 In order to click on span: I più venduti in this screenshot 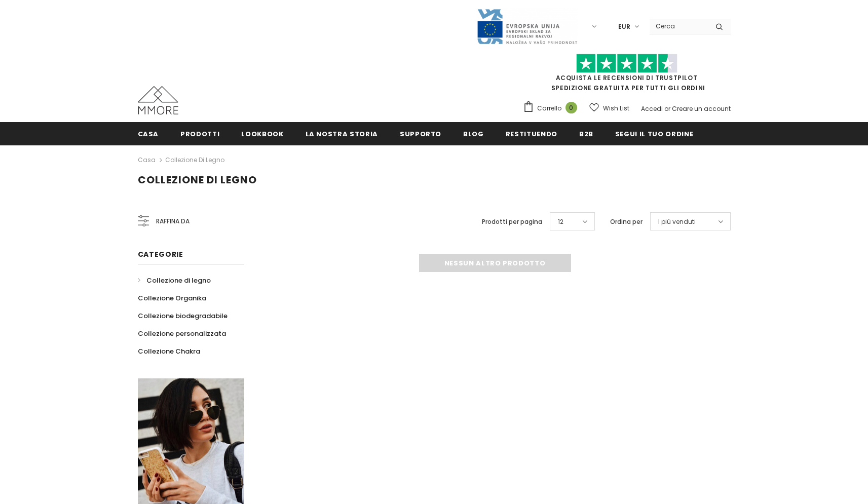, I will do `click(677, 222)`.